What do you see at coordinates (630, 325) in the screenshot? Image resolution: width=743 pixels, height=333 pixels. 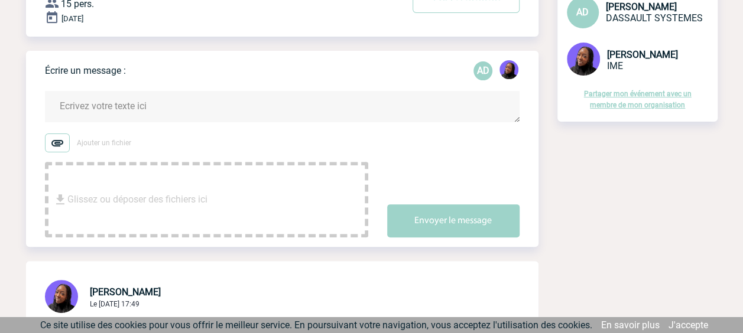 I see `a: En savoir plus` at bounding box center [630, 325].